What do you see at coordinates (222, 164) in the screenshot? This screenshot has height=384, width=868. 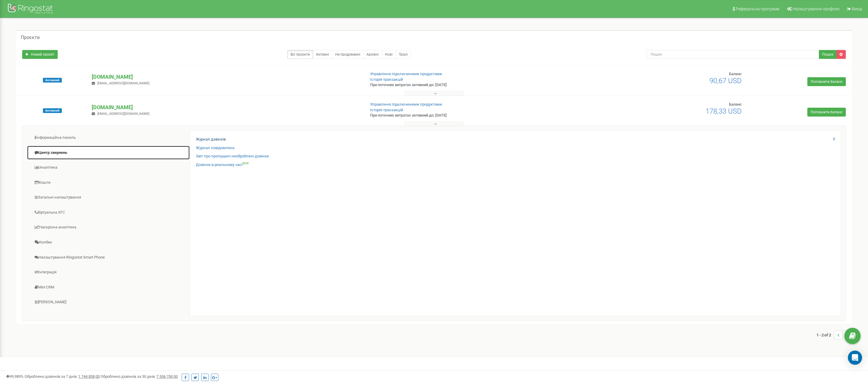 I see `a: Дзвінки в реальному часіNEW` at bounding box center [222, 164].